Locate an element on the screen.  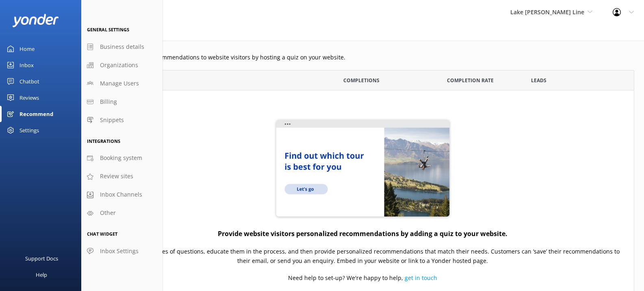
a: Billing is located at coordinates (122, 102).